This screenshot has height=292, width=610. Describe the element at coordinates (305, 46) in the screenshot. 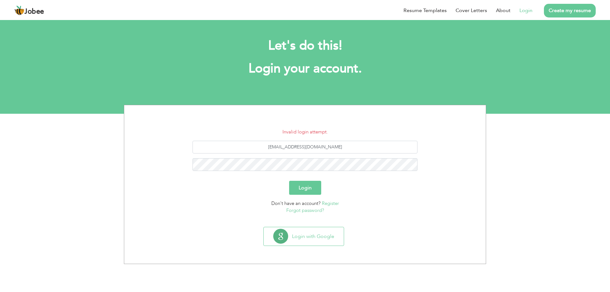

I see `h2: Let's do this!` at that location.